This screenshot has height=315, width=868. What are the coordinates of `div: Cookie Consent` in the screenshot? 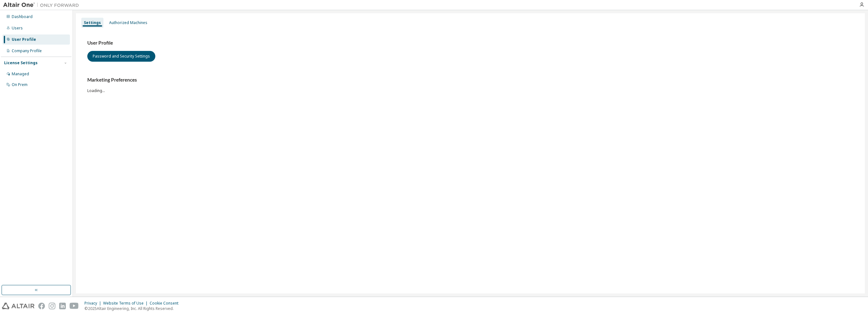 It's located at (166, 303).